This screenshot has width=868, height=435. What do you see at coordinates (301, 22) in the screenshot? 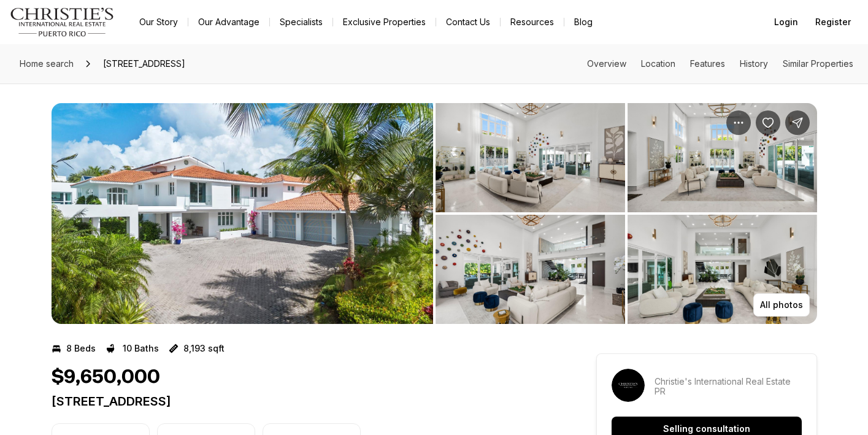
I see `a: Specialists` at bounding box center [301, 22].